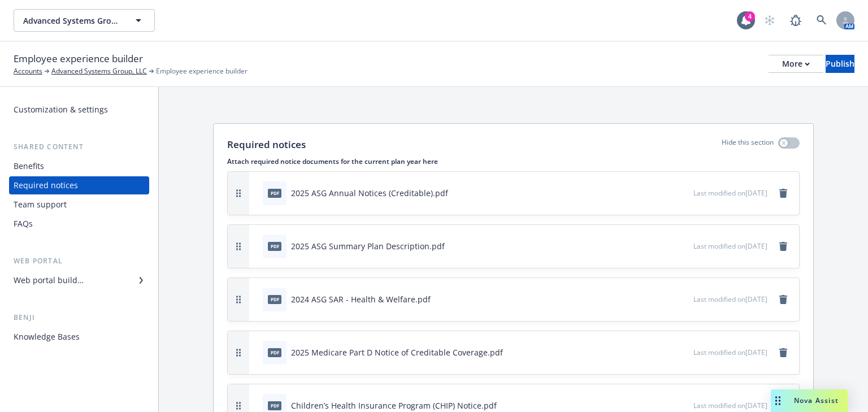  Describe the element at coordinates (368, 245) in the screenshot. I see `div: 2025 ASG Summary Plan Description.pdf` at that location.